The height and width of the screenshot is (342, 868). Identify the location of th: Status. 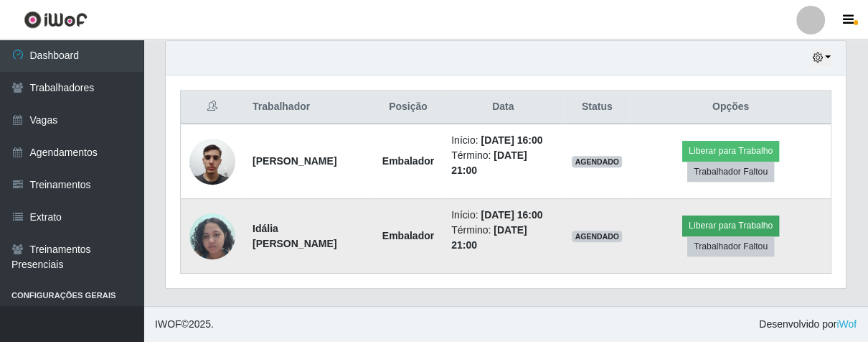
(596, 107).